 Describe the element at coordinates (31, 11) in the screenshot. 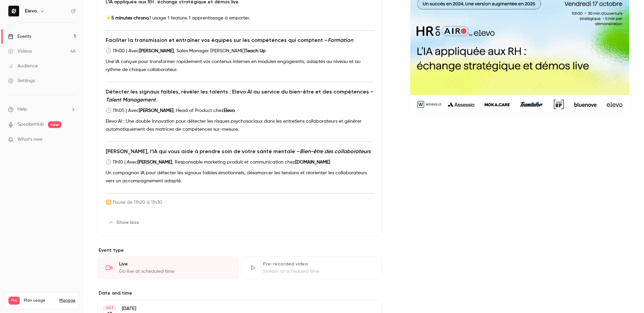

I see `h6: Elevo` at that location.